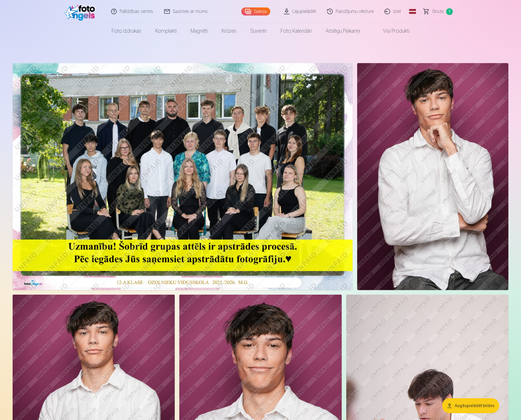 The image size is (521, 420). I want to click on a: Suvenīri, so click(259, 31).